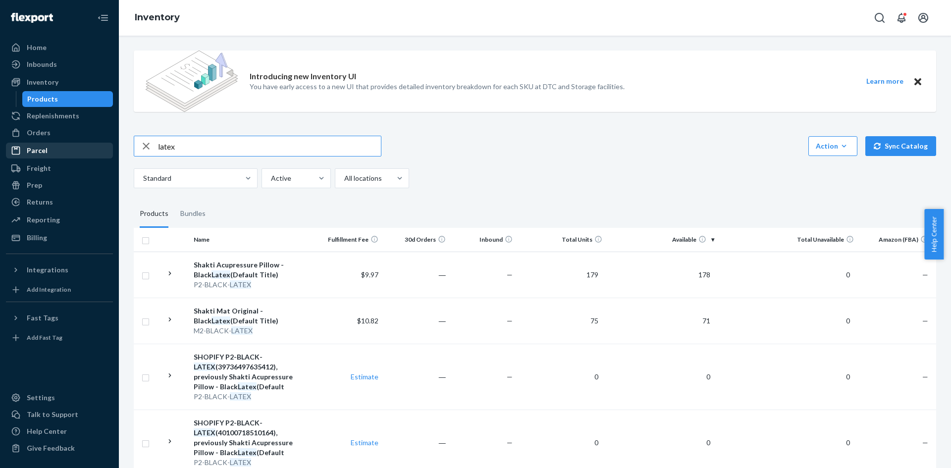 Image resolution: width=951 pixels, height=468 pixels. What do you see at coordinates (59, 151) in the screenshot?
I see `a: Parcel` at bounding box center [59, 151].